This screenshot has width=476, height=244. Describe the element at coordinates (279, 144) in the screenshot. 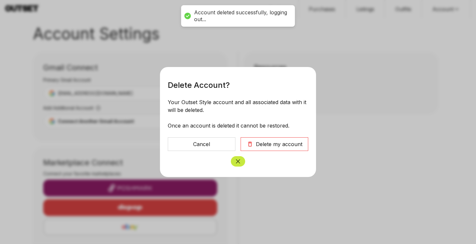

I see `div: Delete my account` at that location.